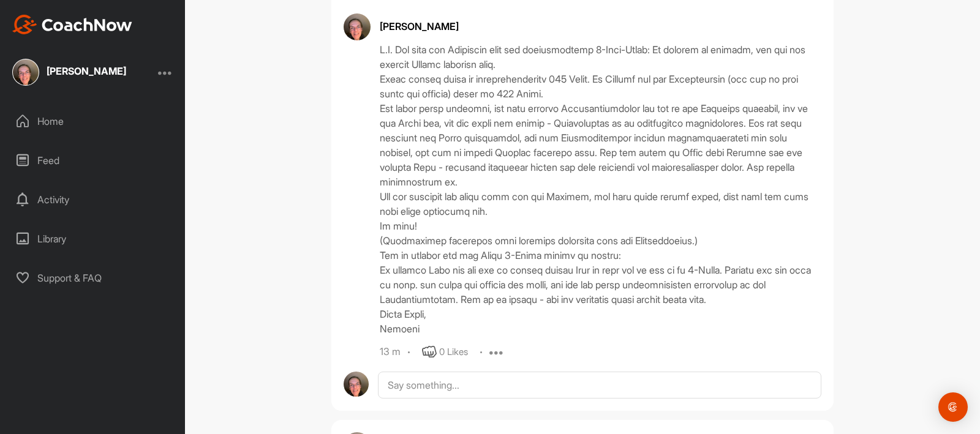  Describe the element at coordinates (953, 407) in the screenshot. I see `div: Open Intercom Messenger` at that location.